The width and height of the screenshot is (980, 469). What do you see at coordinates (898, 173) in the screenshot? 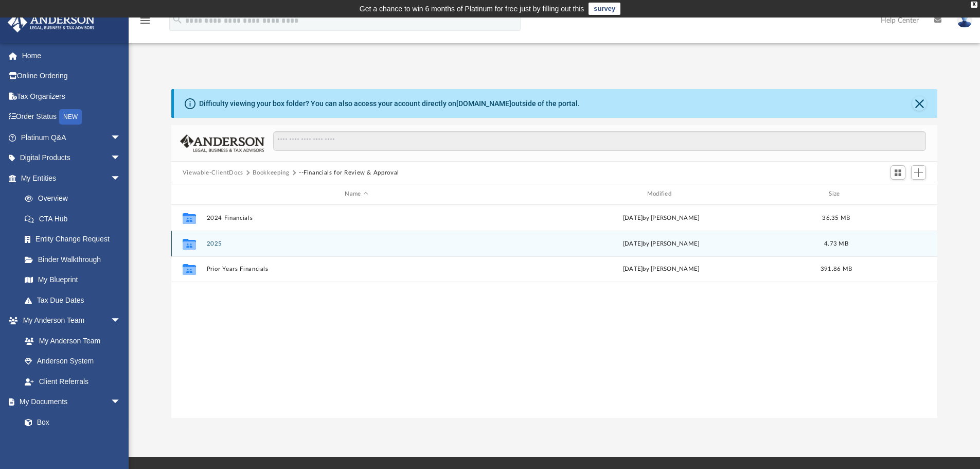
I see `button: Switch to Grid View` at bounding box center [898, 173].